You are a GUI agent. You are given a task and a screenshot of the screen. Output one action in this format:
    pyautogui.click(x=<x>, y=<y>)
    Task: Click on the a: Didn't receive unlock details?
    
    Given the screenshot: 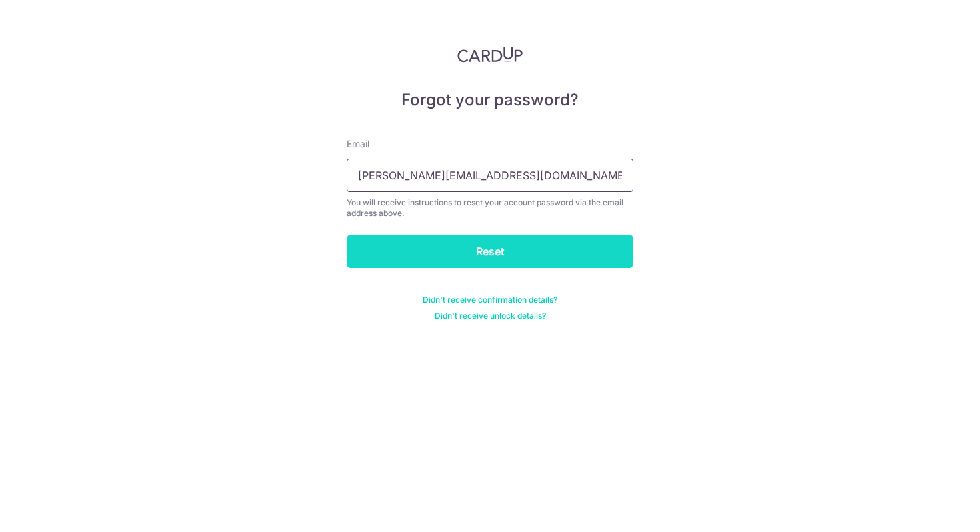 What is the action you would take?
    pyautogui.click(x=490, y=316)
    